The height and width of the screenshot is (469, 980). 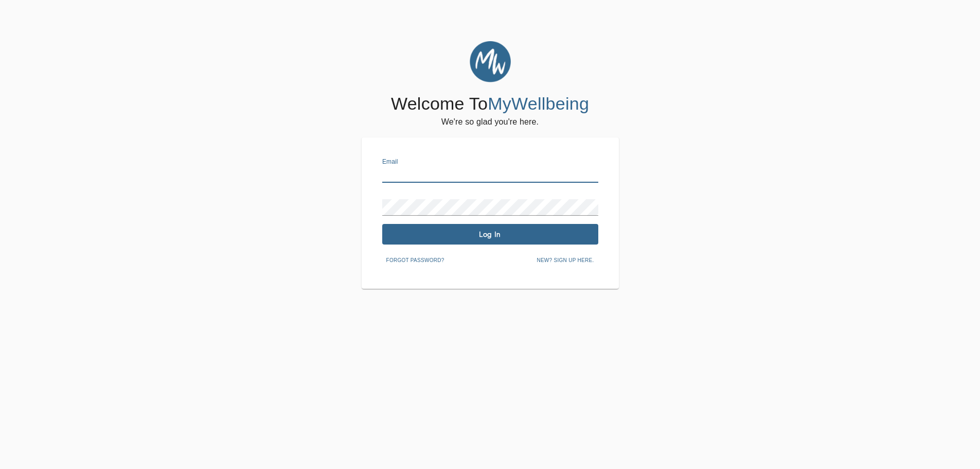 I want to click on span: Log In, so click(x=490, y=235).